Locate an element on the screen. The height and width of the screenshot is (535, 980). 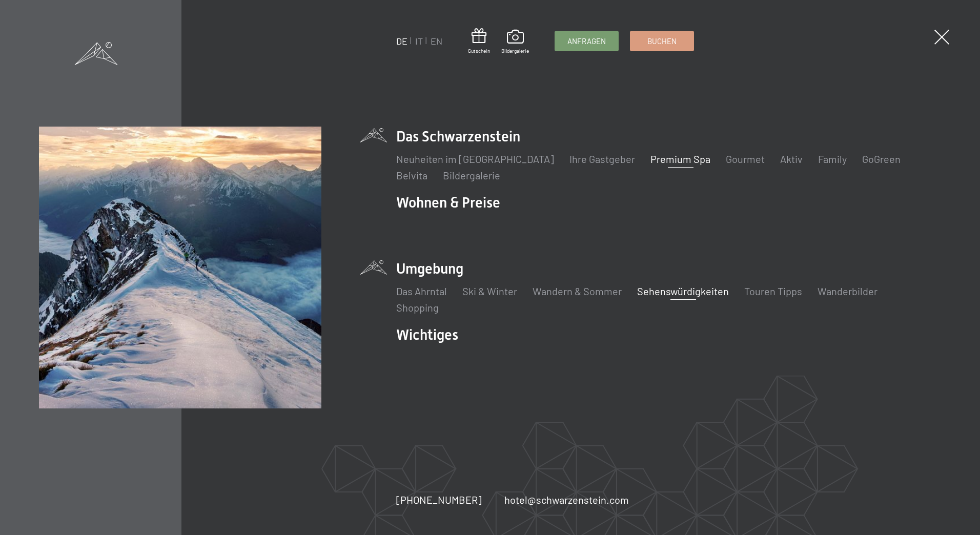
a: EN is located at coordinates (436, 41).